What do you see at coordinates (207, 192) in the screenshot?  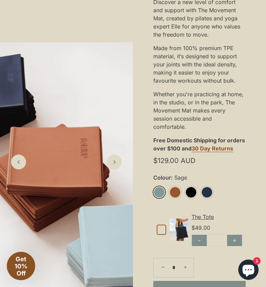 I see `a: Midnight` at bounding box center [207, 192].